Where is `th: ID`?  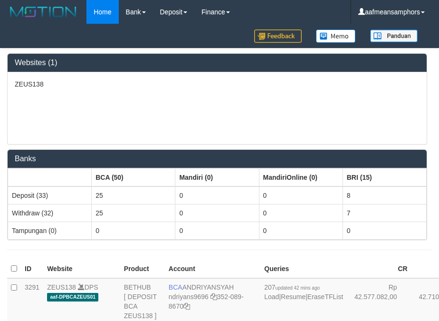 th: ID is located at coordinates (32, 269).